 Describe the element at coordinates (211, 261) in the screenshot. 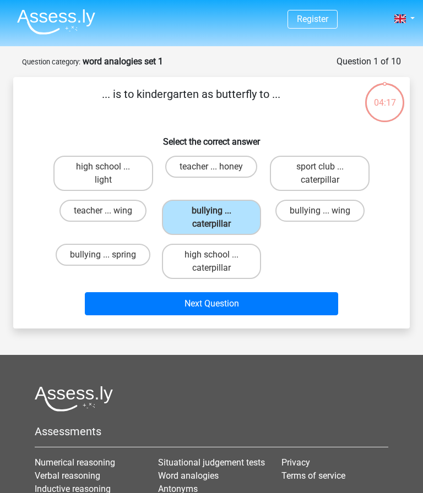

I see `label: high school ... caterpillar` at that location.